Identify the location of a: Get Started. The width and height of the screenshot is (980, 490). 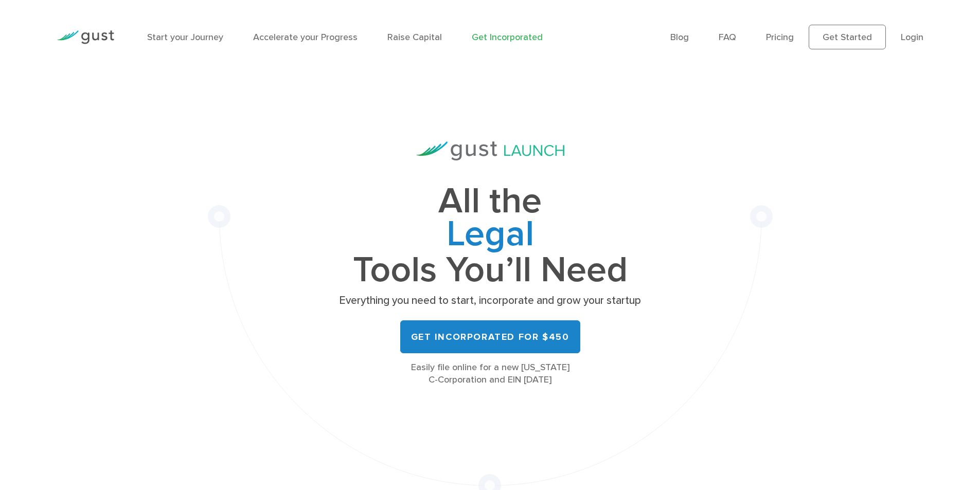
(847, 37).